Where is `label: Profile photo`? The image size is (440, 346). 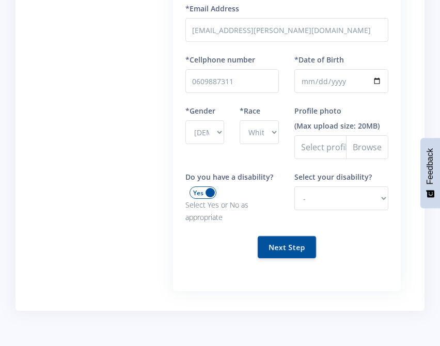
label: Profile photo is located at coordinates (318, 111).